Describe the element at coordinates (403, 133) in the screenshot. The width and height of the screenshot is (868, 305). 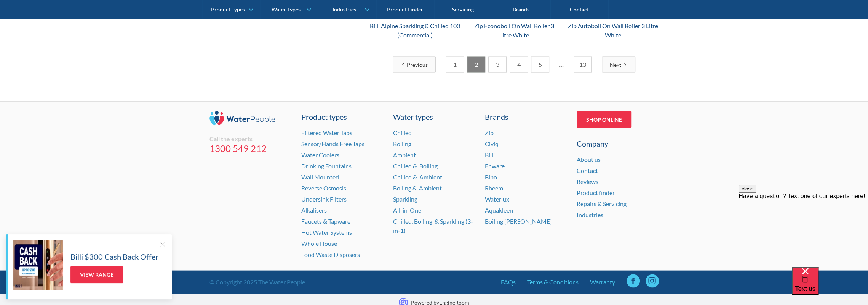
I see `a: Chilled` at that location.